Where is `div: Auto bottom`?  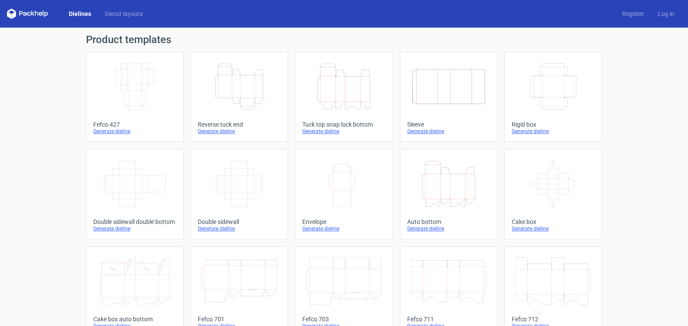
div: Auto bottom is located at coordinates (449, 221).